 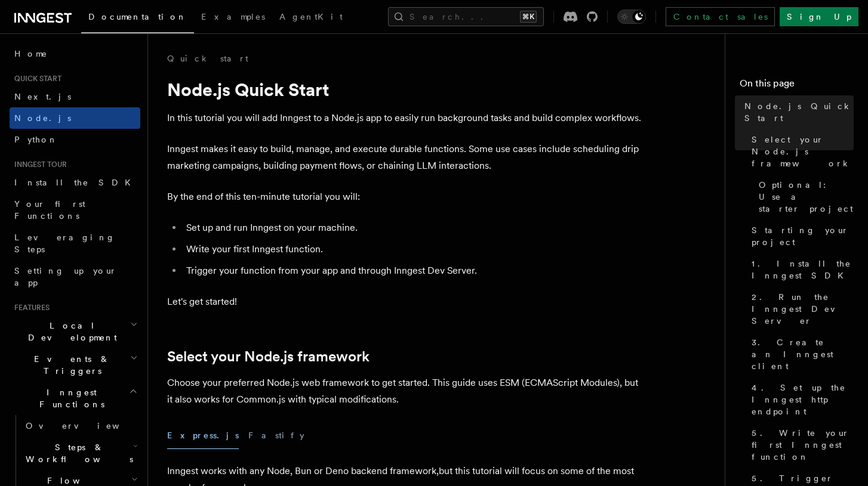 What do you see at coordinates (802, 400) in the screenshot?
I see `span: 4. Set up the Inngest http endpoint` at bounding box center [802, 400].